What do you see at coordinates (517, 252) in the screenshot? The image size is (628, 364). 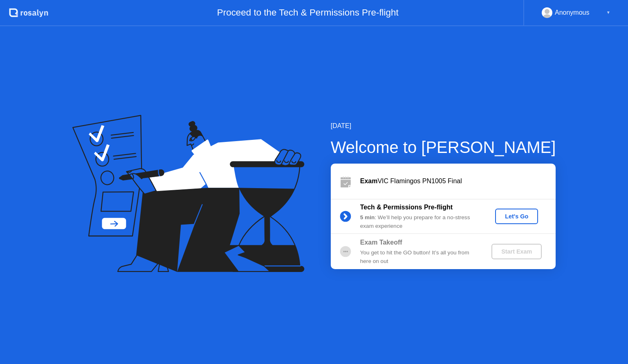 I see `div: Start Exam` at bounding box center [517, 252].